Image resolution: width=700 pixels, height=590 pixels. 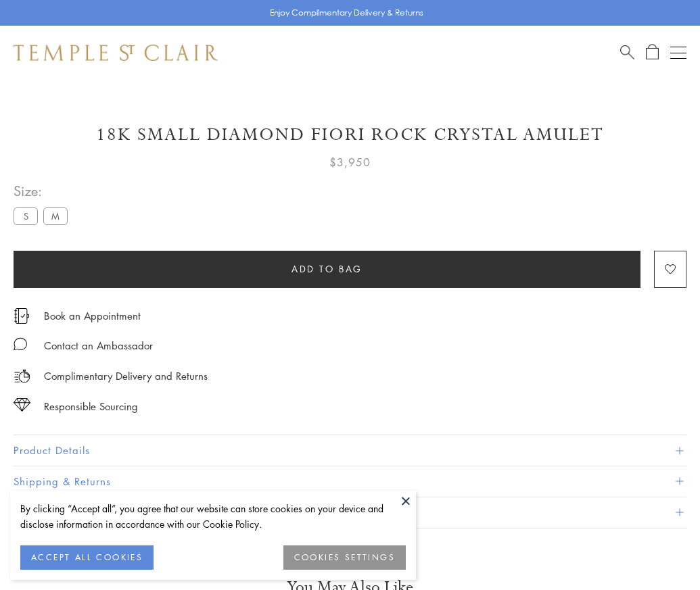 I want to click on button: Add to bag, so click(x=327, y=269).